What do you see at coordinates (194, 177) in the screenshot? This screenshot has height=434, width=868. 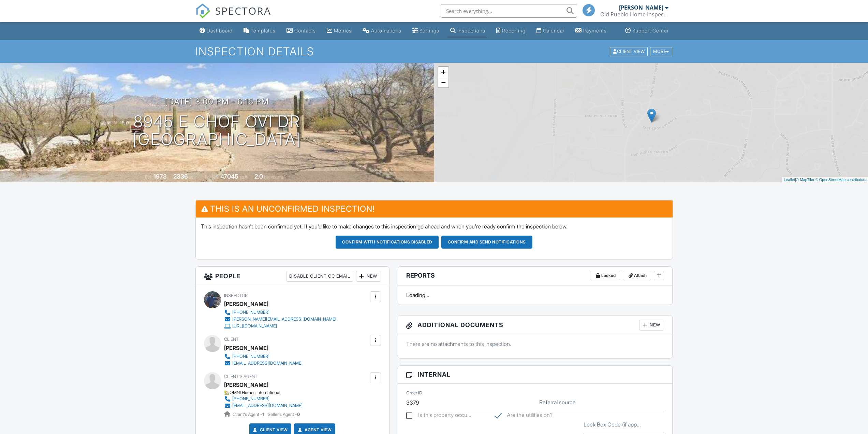 I see `span: sq. ft.` at bounding box center [194, 177].